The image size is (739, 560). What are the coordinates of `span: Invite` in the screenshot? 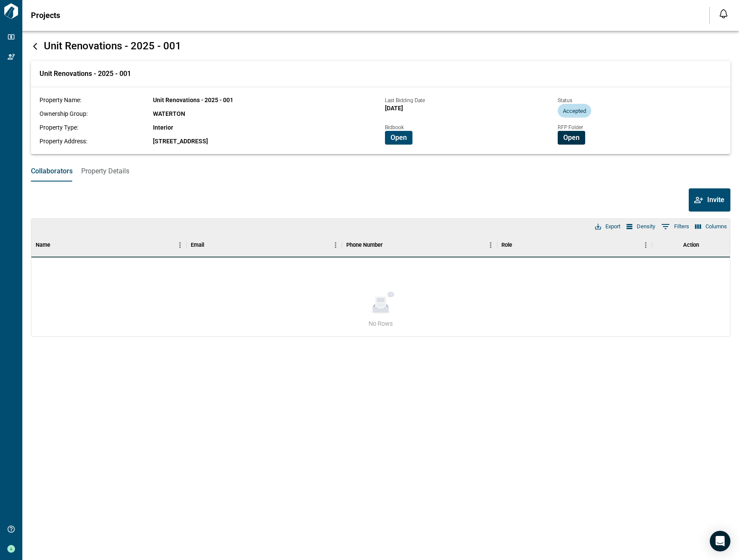 It's located at (715, 200).